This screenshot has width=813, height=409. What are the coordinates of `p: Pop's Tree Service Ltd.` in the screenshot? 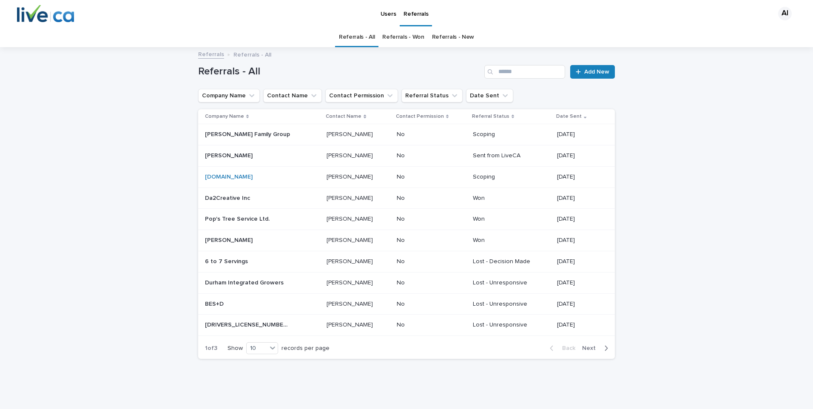 It's located at (238, 218).